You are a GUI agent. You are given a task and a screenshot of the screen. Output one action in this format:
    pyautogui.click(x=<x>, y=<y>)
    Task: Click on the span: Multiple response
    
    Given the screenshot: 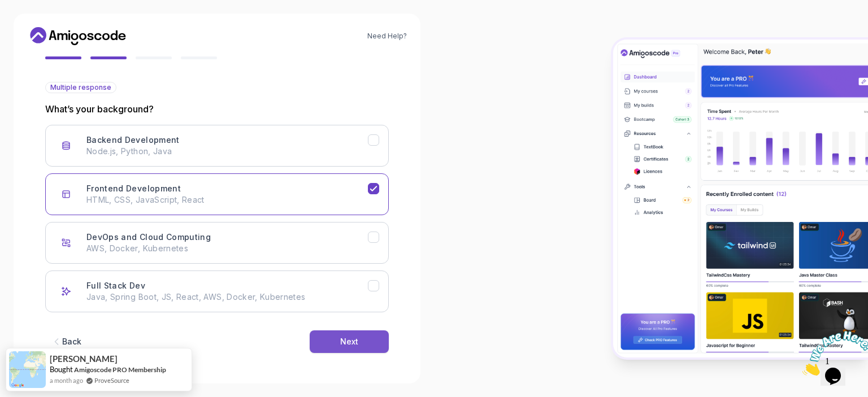 What is the action you would take?
    pyautogui.click(x=81, y=87)
    